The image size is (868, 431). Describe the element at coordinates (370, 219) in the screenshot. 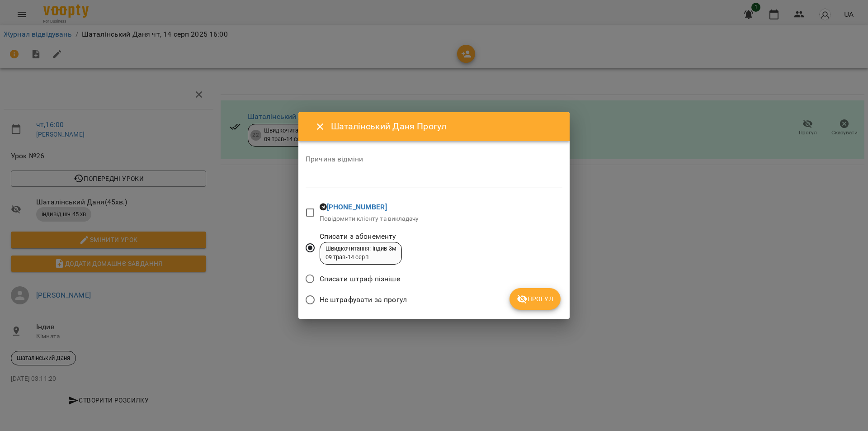

I see `p: Повідомити клієнту та викладачу` at that location.